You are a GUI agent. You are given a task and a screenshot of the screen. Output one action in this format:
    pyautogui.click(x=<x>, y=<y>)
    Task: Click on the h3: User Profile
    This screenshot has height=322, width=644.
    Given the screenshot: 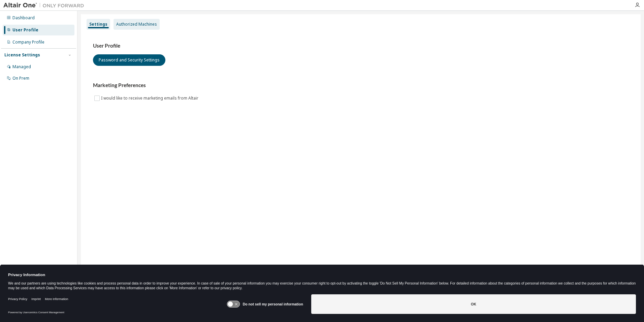 What is the action you would take?
    pyautogui.click(x=361, y=46)
    